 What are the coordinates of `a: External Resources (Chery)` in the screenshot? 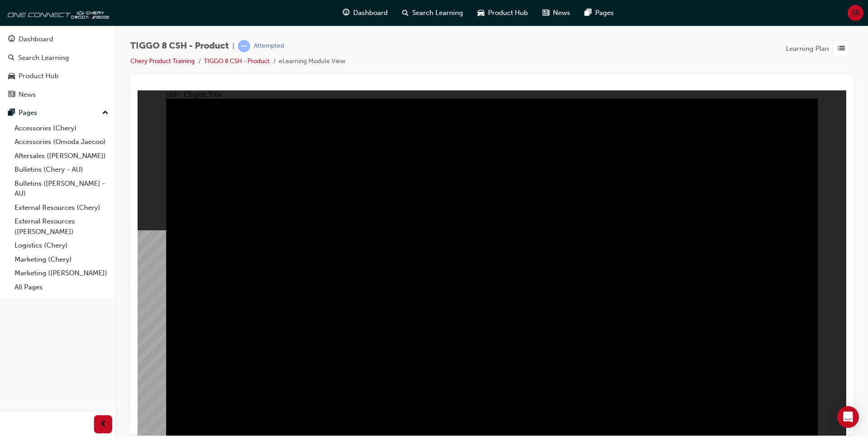 It's located at (61, 207).